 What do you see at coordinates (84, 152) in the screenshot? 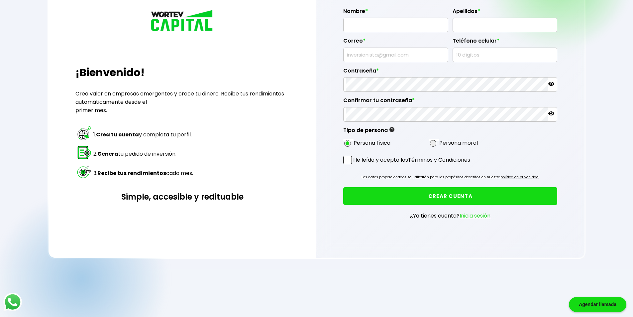
I see `img: paso 2` at bounding box center [84, 152].